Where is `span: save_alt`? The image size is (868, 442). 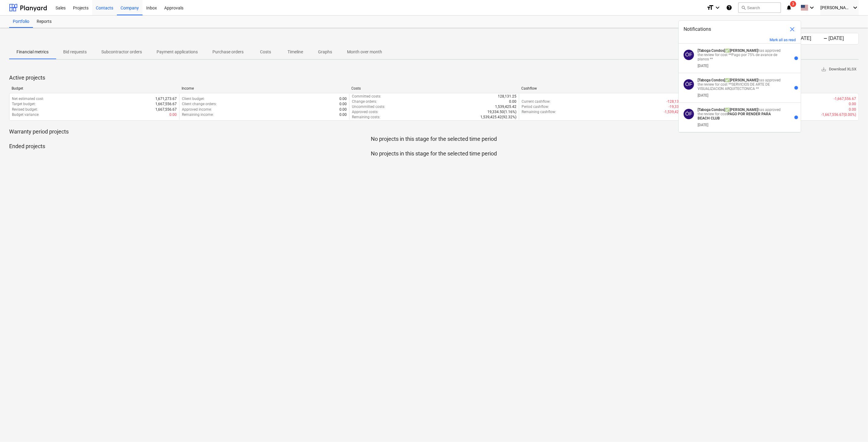
span: save_alt is located at coordinates (824, 69).